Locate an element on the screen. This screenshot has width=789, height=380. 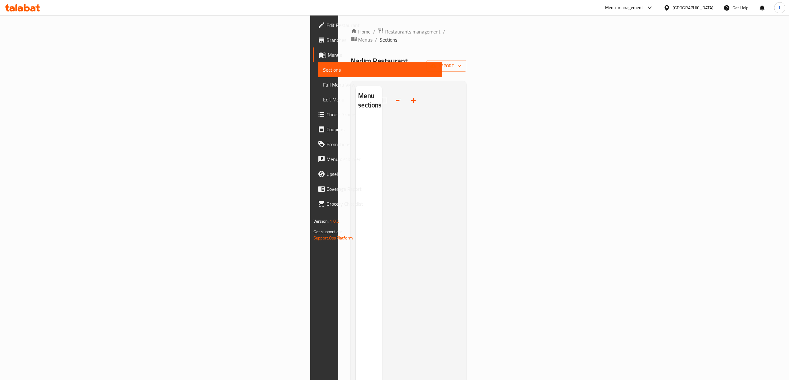
span: Get support on: is located at coordinates (328, 232).